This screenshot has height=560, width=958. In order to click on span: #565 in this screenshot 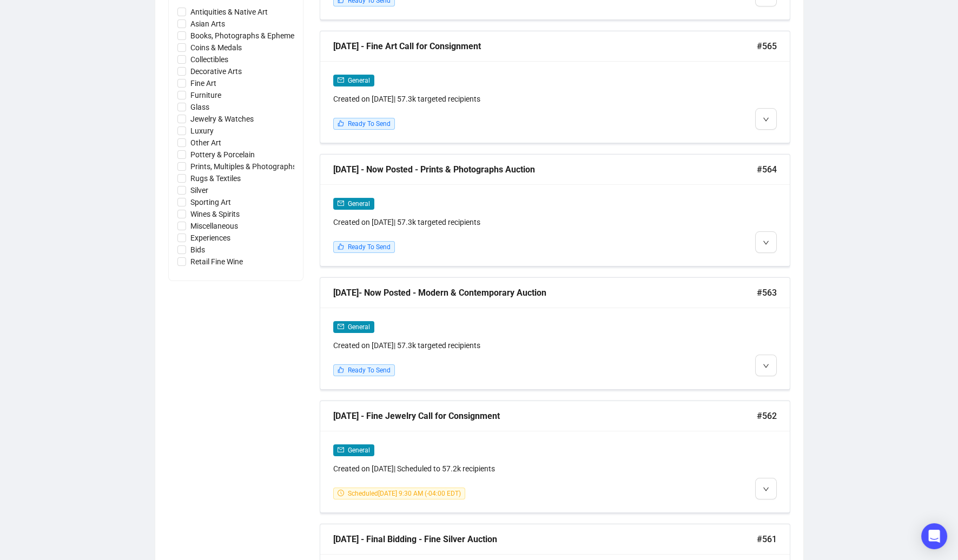, I will do `click(767, 46)`.